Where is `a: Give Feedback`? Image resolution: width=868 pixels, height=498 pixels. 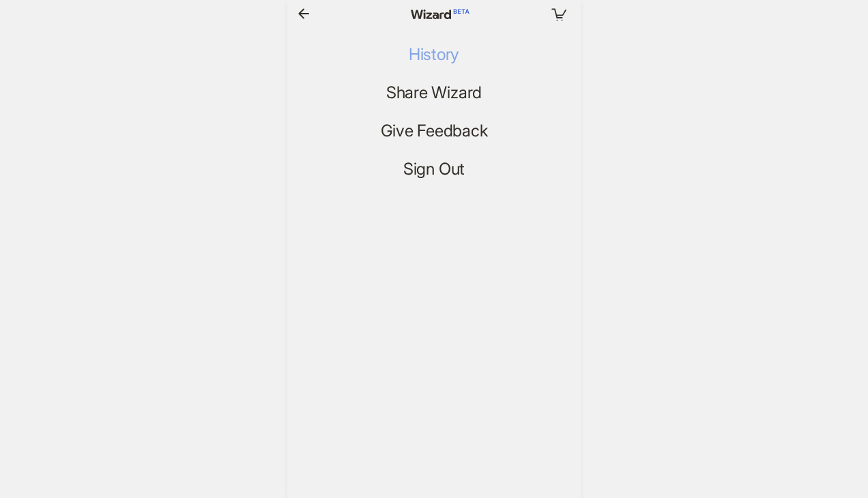
a: Give Feedback is located at coordinates (434, 131).